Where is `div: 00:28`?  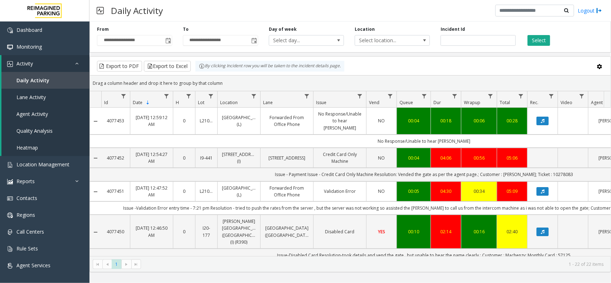 div: 00:28 is located at coordinates (512, 121).